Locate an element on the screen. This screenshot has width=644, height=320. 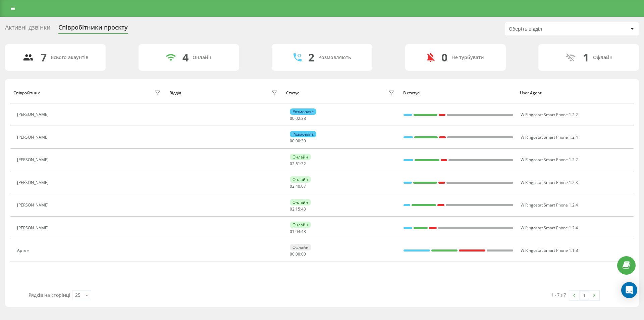
div: Співробітники проєкту is located at coordinates (93, 29).